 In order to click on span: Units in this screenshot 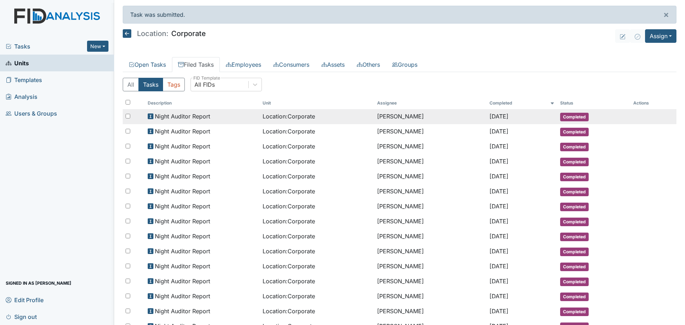, I will do `click(17, 63)`.